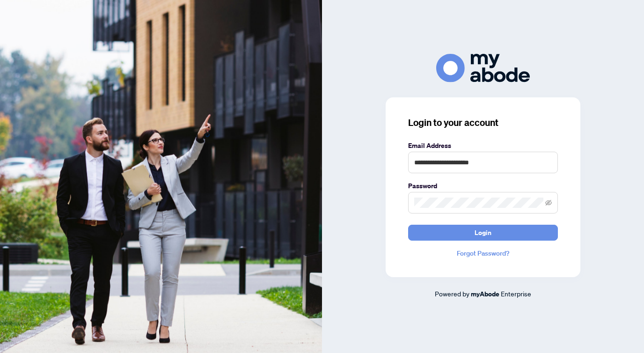 Image resolution: width=644 pixels, height=353 pixels. Describe the element at coordinates (484, 146) in the screenshot. I see `label: Email Address` at that location.